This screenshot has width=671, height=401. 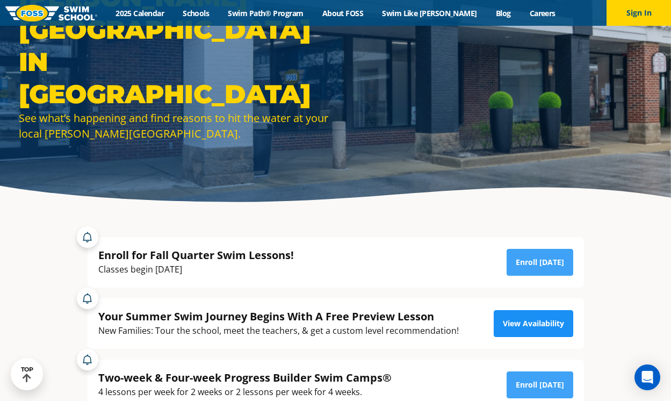 What do you see at coordinates (343, 13) in the screenshot?
I see `a: About FOSS` at bounding box center [343, 13].